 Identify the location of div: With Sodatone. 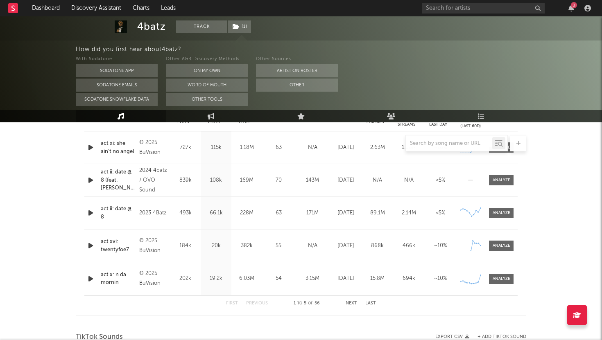
(117, 59).